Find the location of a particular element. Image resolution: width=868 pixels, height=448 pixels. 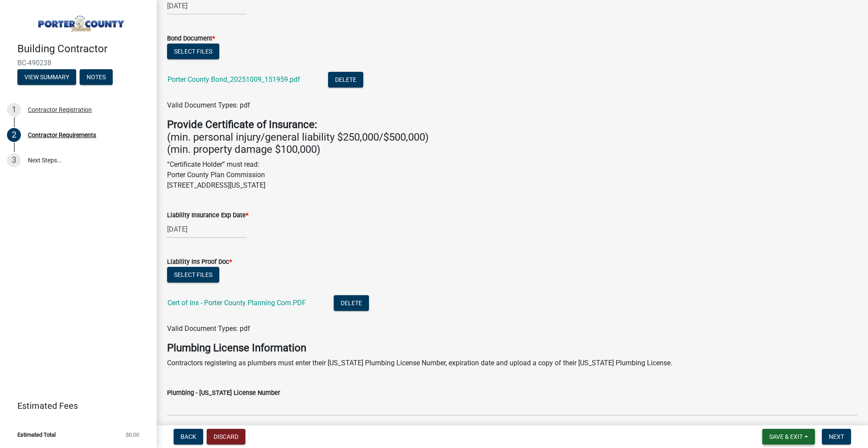

h4: (min. personal injury/general liability $250,000/$500,000) (min. property damage $100,000) is located at coordinates (512, 137).